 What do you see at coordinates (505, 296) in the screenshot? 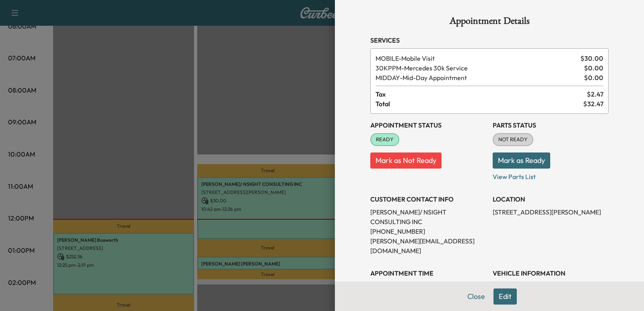
I see `button: Edit` at bounding box center [505, 296].